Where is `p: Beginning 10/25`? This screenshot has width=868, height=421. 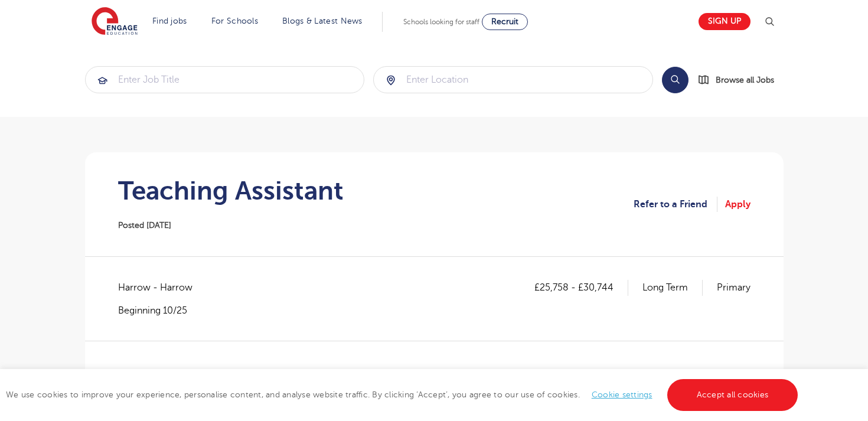
p: Beginning 10/25 is located at coordinates (161, 311).